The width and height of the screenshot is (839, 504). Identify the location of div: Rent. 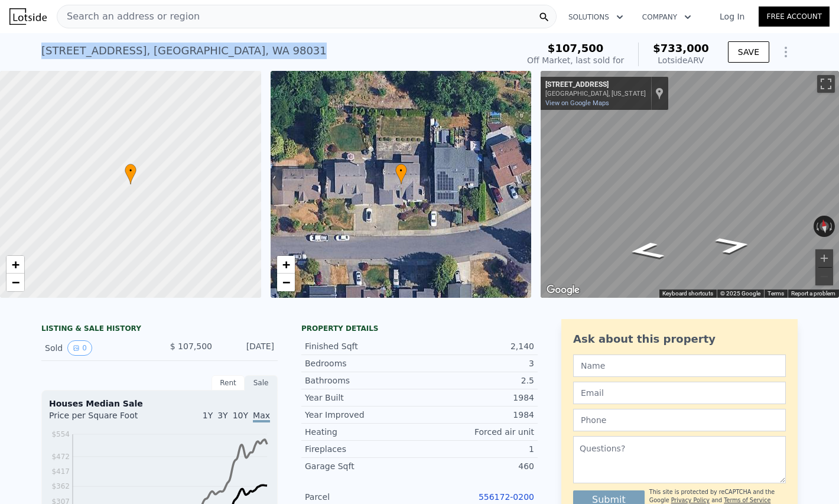
(228, 383).